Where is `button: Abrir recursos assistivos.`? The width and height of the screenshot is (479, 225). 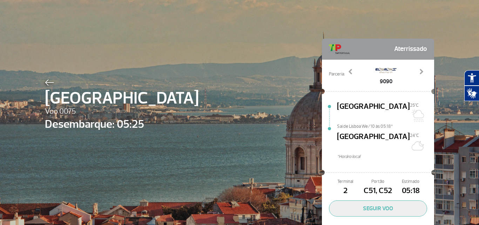
button: Abrir recursos assistivos. is located at coordinates (471, 78).